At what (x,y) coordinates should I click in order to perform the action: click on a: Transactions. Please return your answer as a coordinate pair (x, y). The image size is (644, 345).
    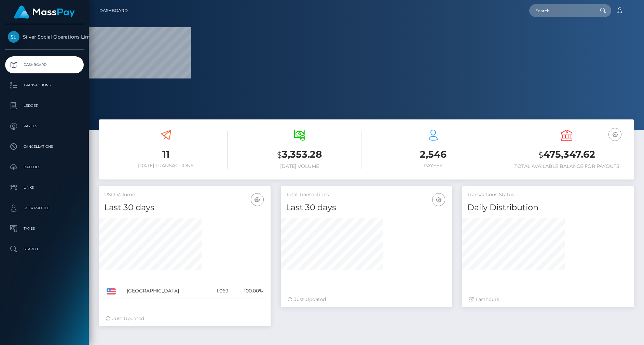
    Looking at the image, I should click on (44, 85).